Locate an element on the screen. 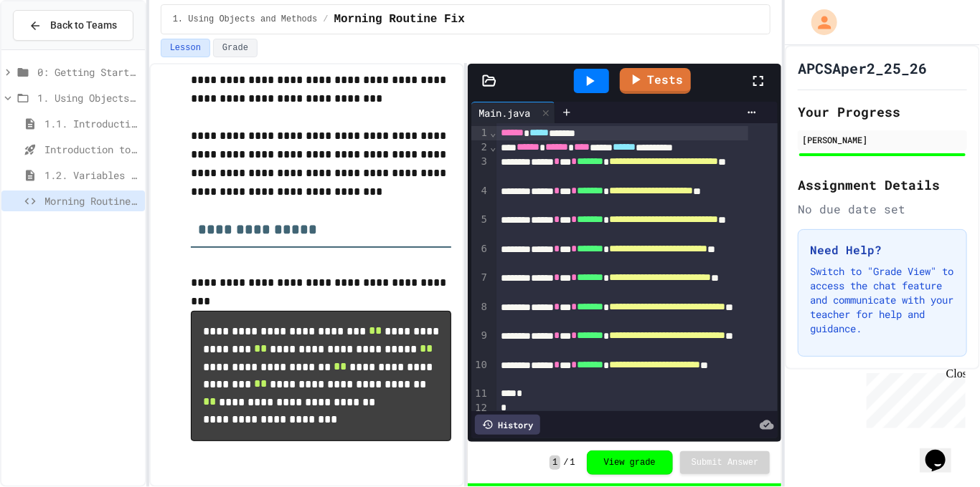  button: Grade is located at coordinates (235, 48).